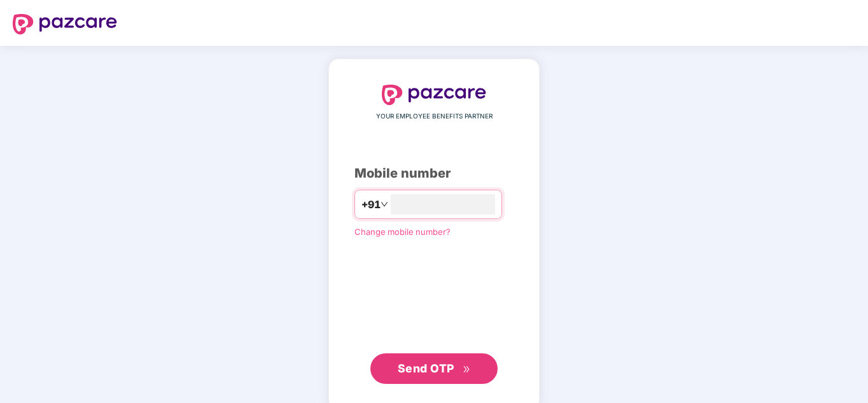 This screenshot has height=403, width=868. I want to click on span: +91, so click(371, 204).